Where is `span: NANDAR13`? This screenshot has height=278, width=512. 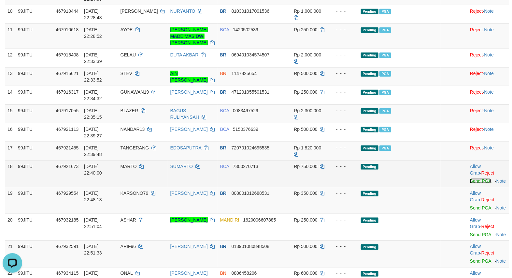
span: NANDAR13 is located at coordinates (133, 129).